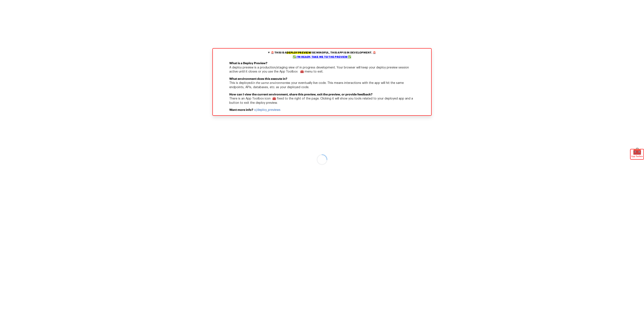 The height and width of the screenshot is (319, 644). I want to click on summary: 🚨 This is adeploy preview! Be mindful, this app is in development. 🚨✅ I'm ready, take me to the p..., so click(322, 55).